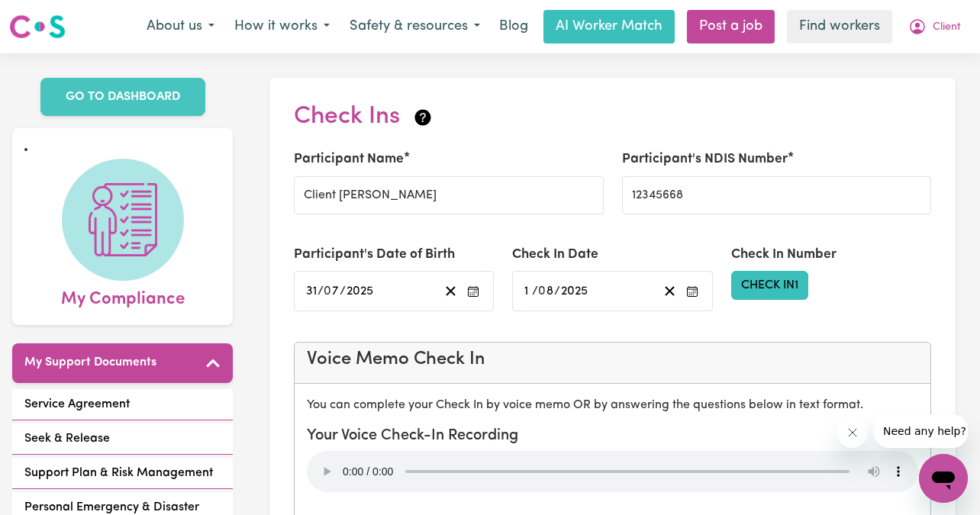  I want to click on button: About us, so click(180, 27).